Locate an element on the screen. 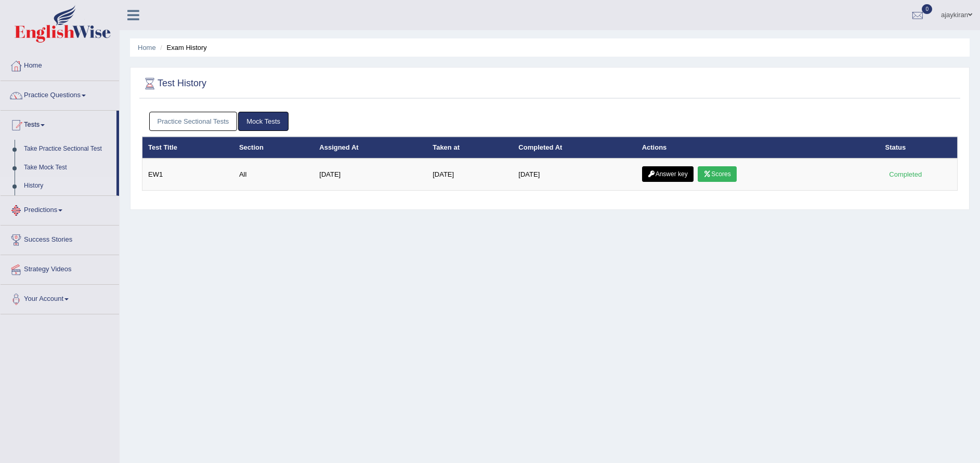 This screenshot has height=463, width=980. th: Completed At is located at coordinates (574, 148).